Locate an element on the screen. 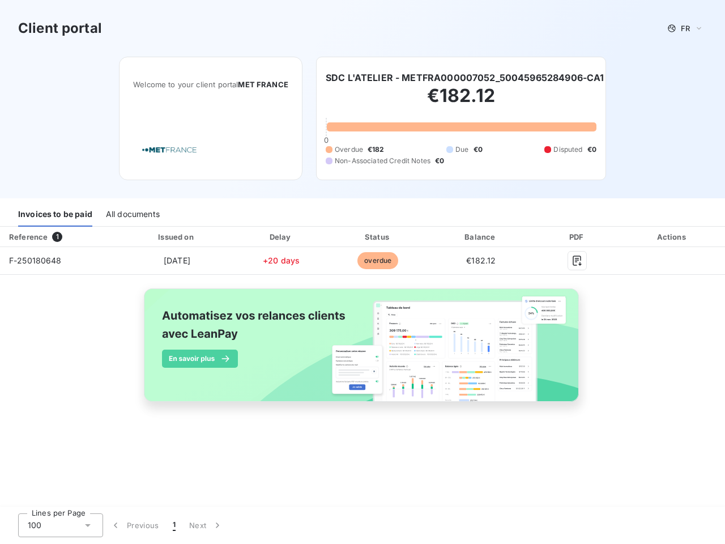 Image resolution: width=725 pixels, height=544 pixels. div: Reference is located at coordinates (28, 237).